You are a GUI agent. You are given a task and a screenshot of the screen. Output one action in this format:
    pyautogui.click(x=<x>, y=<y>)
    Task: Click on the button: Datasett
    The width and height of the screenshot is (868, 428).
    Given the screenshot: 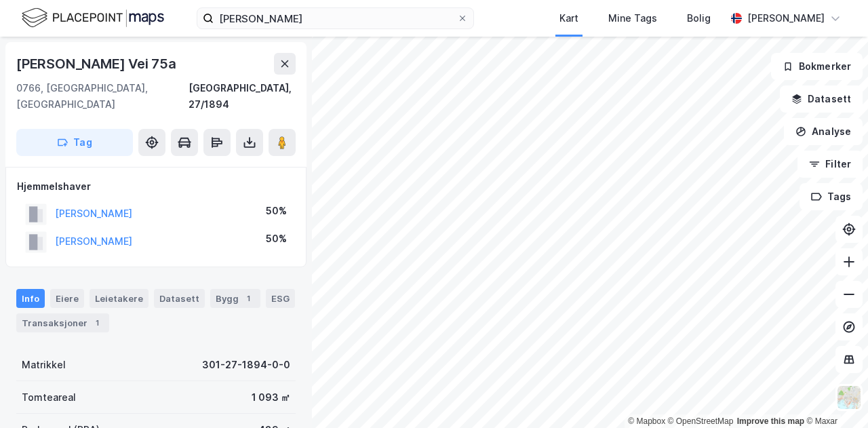 What is the action you would take?
    pyautogui.click(x=821, y=99)
    